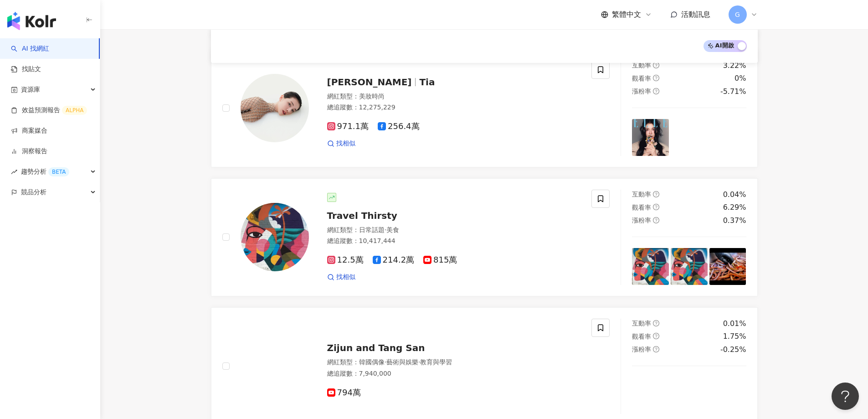 The image size is (868, 419). What do you see at coordinates (34, 192) in the screenshot?
I see `span: 競品分析` at bounding box center [34, 192].